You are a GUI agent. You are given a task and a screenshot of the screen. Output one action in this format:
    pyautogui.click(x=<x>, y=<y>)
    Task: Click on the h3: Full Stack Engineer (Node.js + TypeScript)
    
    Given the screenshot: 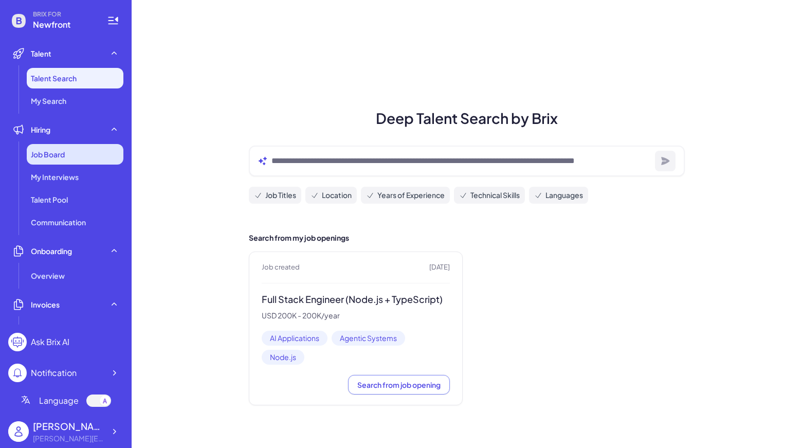 What is the action you would take?
    pyautogui.click(x=356, y=299)
    